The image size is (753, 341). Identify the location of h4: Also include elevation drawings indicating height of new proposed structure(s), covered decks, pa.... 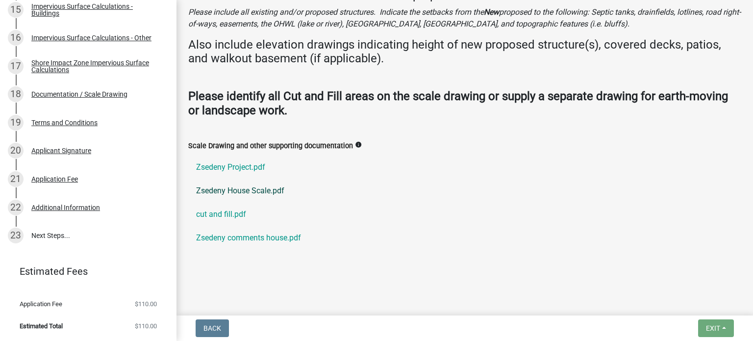
(464, 52).